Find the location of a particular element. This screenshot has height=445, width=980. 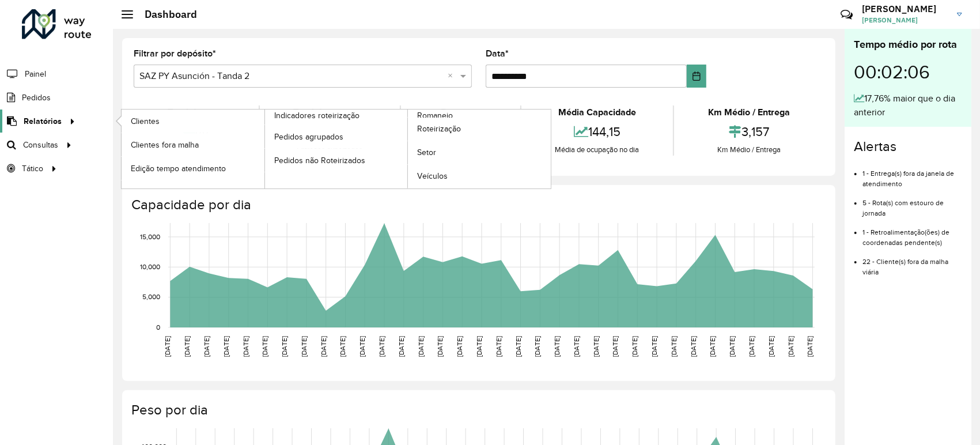

span: Pedidos não Roteirizados is located at coordinates (320, 161).